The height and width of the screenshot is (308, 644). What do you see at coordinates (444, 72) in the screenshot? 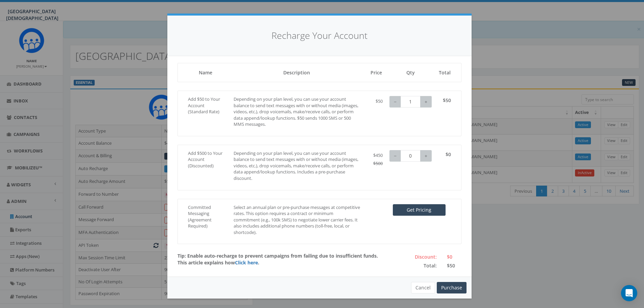
I see `h5: Total` at bounding box center [444, 72].